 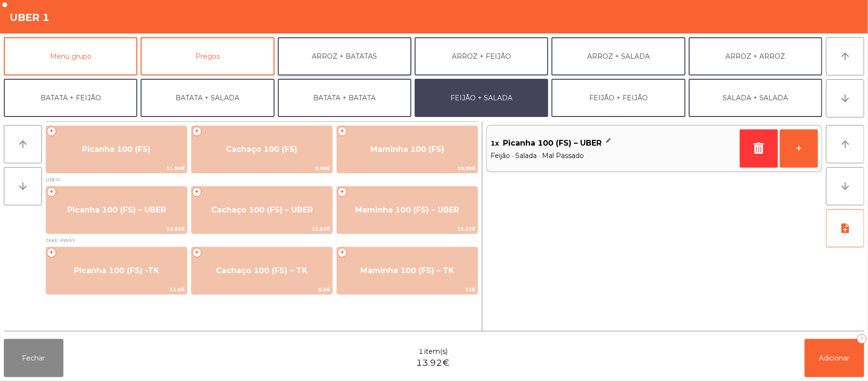 I want to click on button: SALADA + SALADA, so click(x=755, y=98).